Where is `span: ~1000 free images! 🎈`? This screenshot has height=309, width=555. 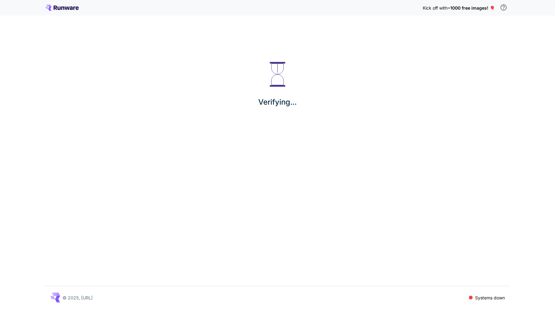
span: ~1000 free images! 🎈 is located at coordinates (471, 8).